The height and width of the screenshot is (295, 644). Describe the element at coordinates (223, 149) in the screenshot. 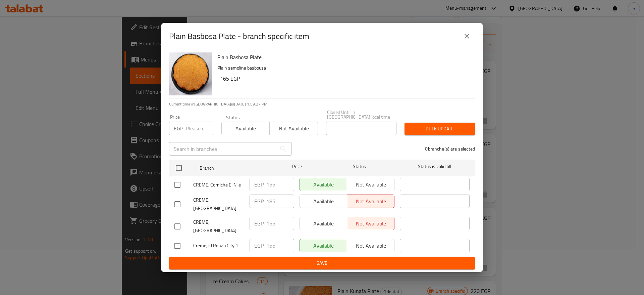

I see `input: Search in branches` at that location.